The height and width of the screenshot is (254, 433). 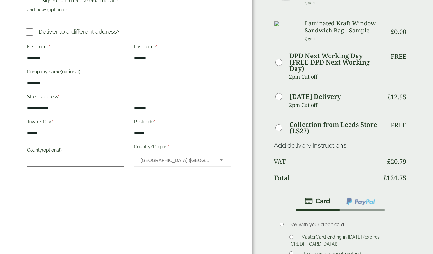 What do you see at coordinates (182, 47) in the screenshot?
I see `label: Last name` at bounding box center [182, 47].